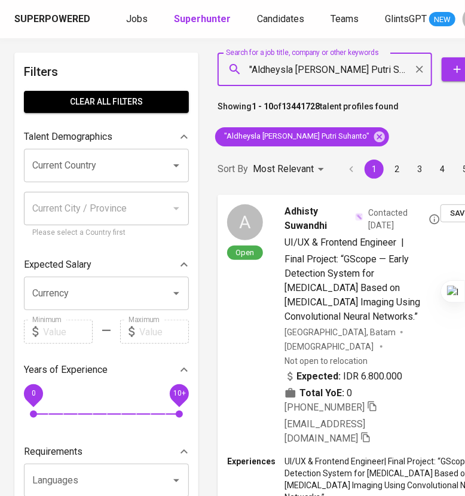 This screenshot has width=465, height=496. What do you see at coordinates (106, 102) in the screenshot?
I see `button: Clear All filters` at bounding box center [106, 102].